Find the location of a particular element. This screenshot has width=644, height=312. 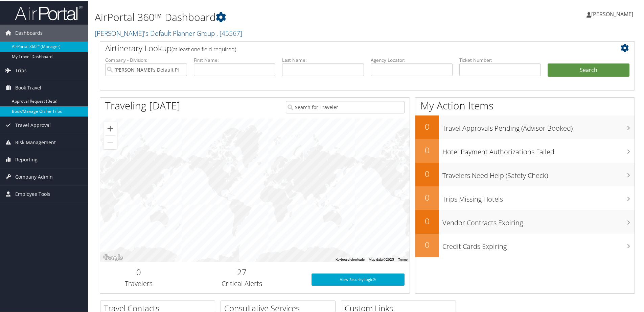

input: Search for Traveler is located at coordinates (345, 106).